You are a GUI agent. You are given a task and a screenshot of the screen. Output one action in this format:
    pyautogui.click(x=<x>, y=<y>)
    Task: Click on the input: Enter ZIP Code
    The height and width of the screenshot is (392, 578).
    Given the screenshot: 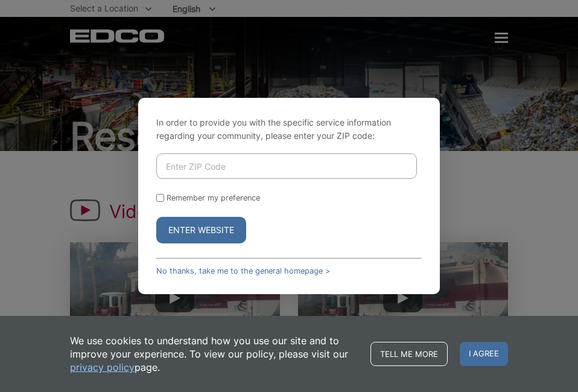 What is the action you would take?
    pyautogui.click(x=286, y=166)
    